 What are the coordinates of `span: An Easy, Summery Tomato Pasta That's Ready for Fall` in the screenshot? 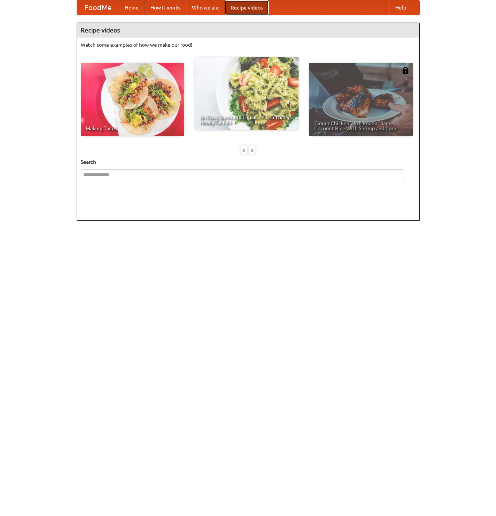 It's located at (247, 120).